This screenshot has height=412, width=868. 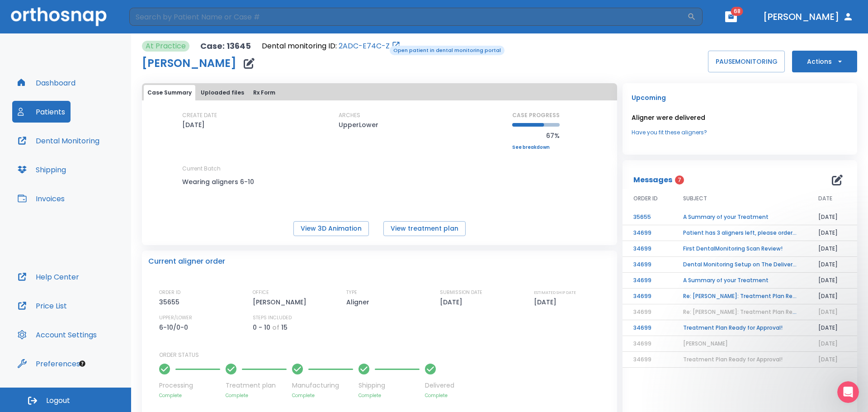 I want to click on a: Invoices, so click(x=41, y=199).